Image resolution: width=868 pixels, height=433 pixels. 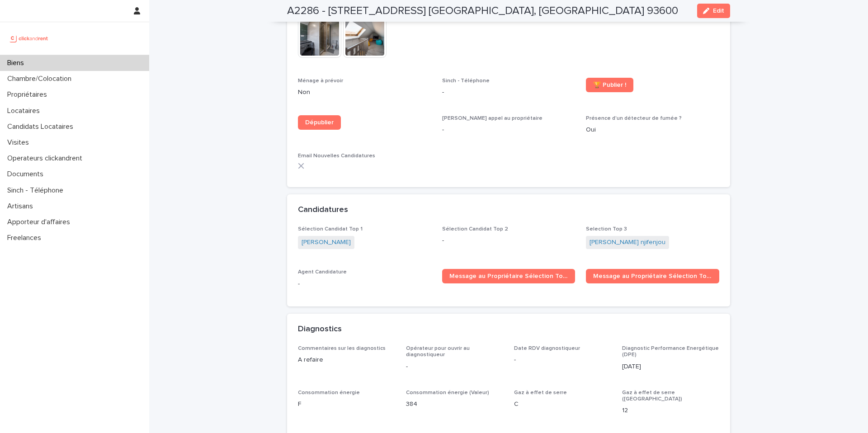 I want to click on p: Operateurs clickandrent, so click(x=47, y=158).